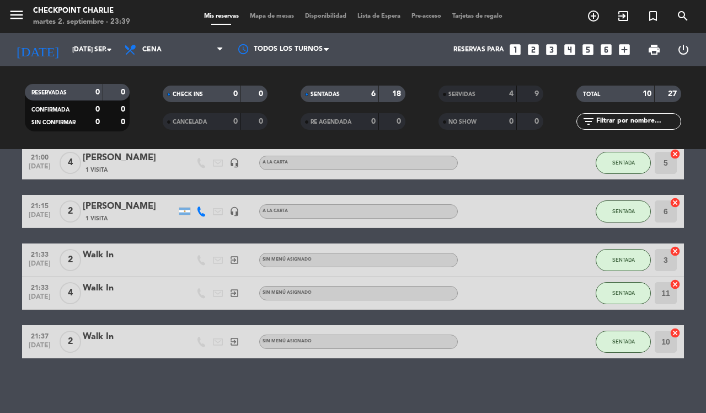 The width and height of the screenshot is (706, 413). What do you see at coordinates (82, 22) in the screenshot?
I see `div: martes 2. septiembre - 23:39` at bounding box center [82, 22].